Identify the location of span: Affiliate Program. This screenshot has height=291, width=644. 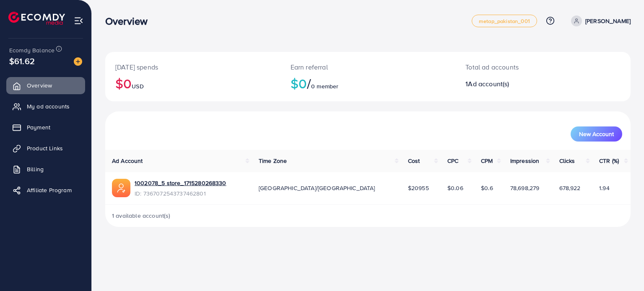
(49, 190).